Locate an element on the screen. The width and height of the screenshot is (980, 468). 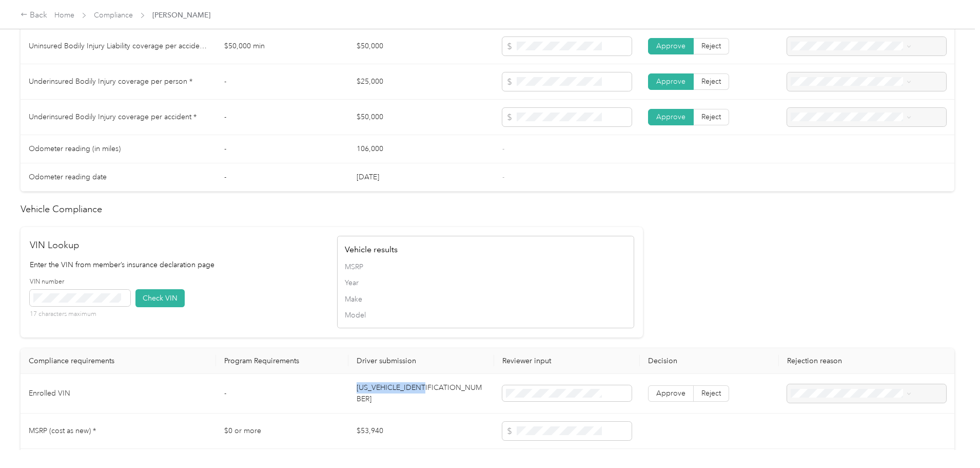
p: 17 characters maximum is located at coordinates (80, 315).